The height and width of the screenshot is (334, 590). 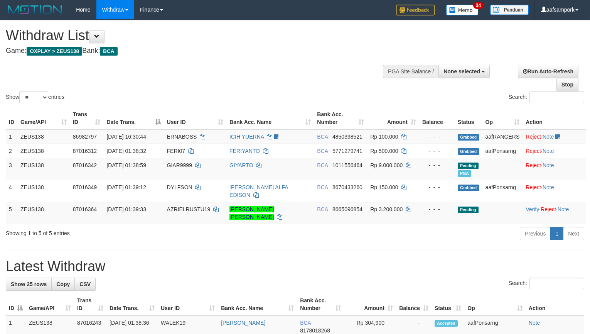 I want to click on th: Game/API: activate to sort column ascending, so click(x=50, y=304).